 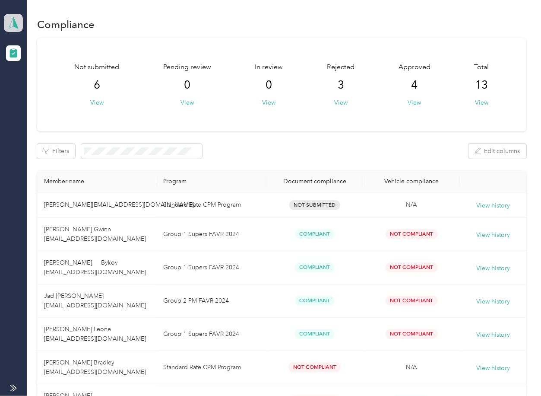 I want to click on button: Filters, so click(x=56, y=151).